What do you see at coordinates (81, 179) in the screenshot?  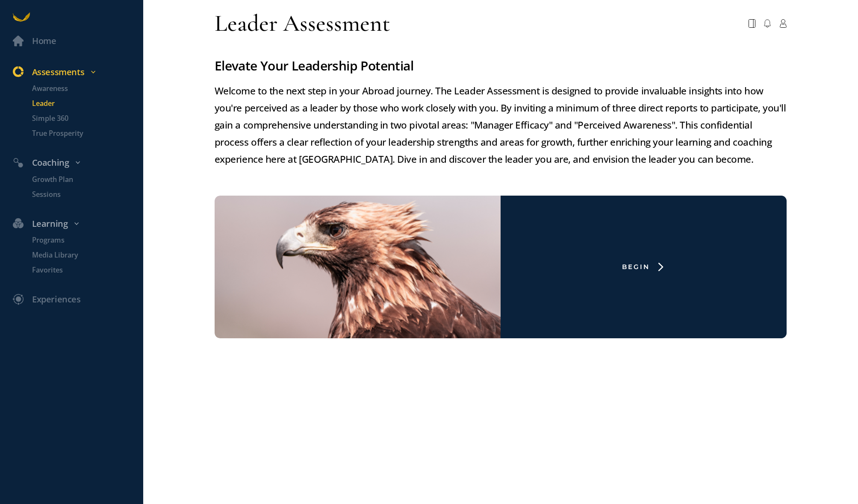 I see `a: Growth Plan` at bounding box center [81, 179].